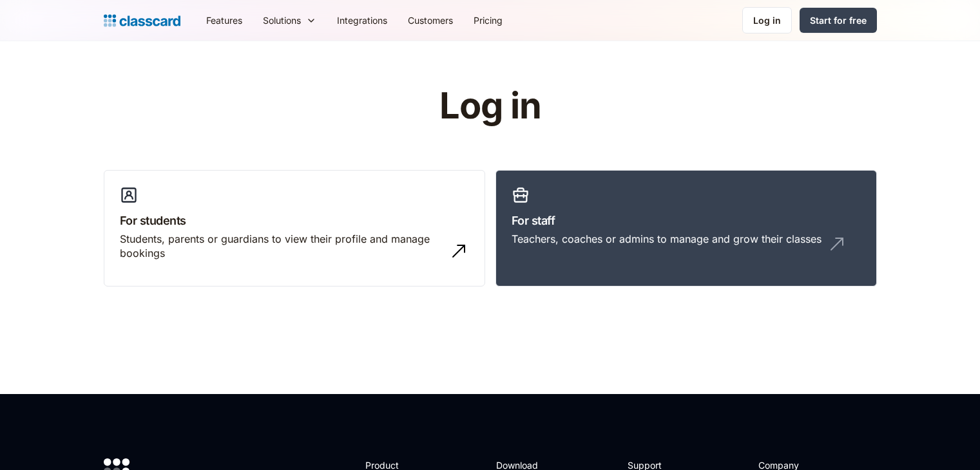 The width and height of the screenshot is (980, 470). I want to click on div: Start for free, so click(838, 20).